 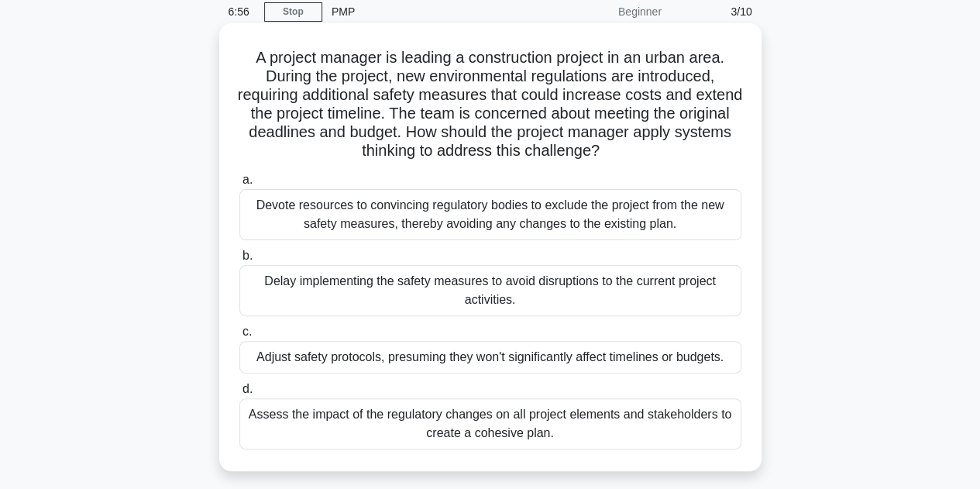 I want to click on h5: A project manager is leading a construction project in an urban area. During the project, new env..., so click(x=490, y=105).